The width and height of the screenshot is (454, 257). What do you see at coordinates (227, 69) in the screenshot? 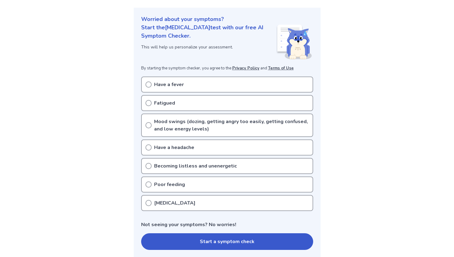
I see `p: By starting the symptom checker, you agree to the and` at bounding box center [227, 69].